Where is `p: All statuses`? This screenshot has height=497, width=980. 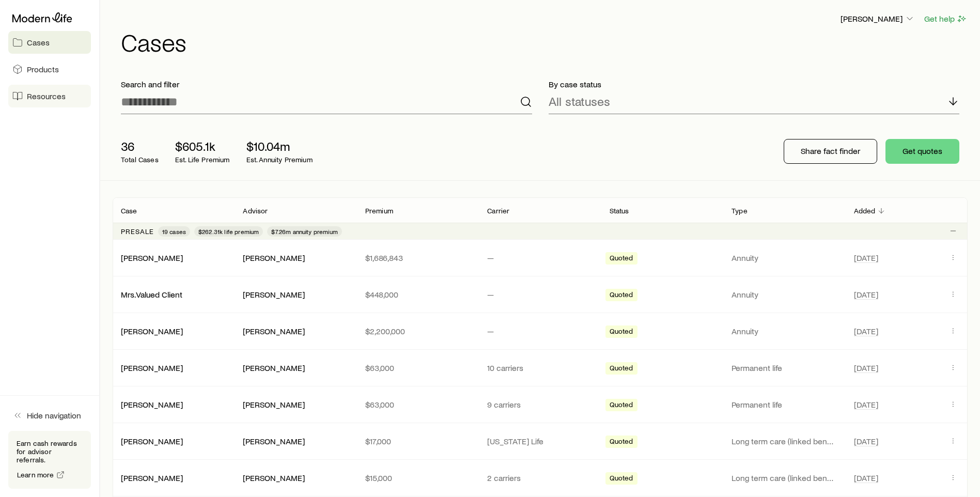
p: All statuses is located at coordinates (579, 101).